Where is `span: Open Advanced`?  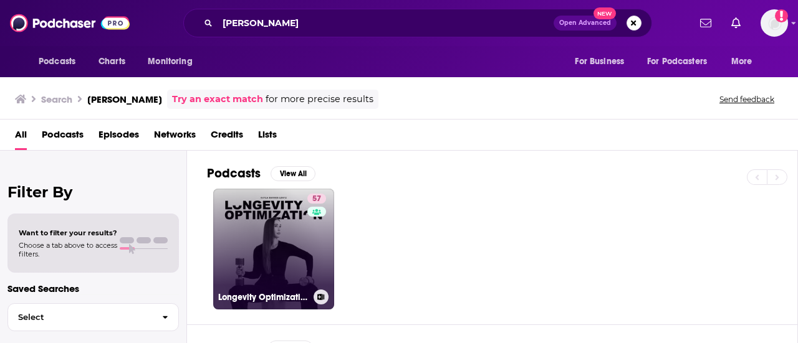 span: Open Advanced is located at coordinates (585, 23).